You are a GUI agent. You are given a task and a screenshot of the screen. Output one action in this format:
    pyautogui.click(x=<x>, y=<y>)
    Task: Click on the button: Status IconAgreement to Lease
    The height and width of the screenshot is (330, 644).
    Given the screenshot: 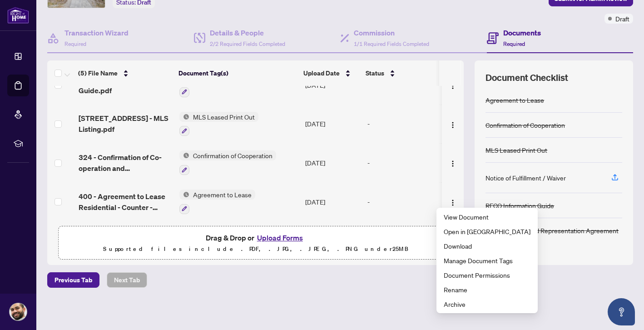 What is the action you would take?
    pyautogui.click(x=217, y=201)
    